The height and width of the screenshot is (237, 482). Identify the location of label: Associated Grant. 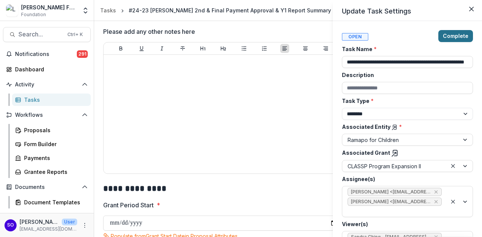
(405, 153).